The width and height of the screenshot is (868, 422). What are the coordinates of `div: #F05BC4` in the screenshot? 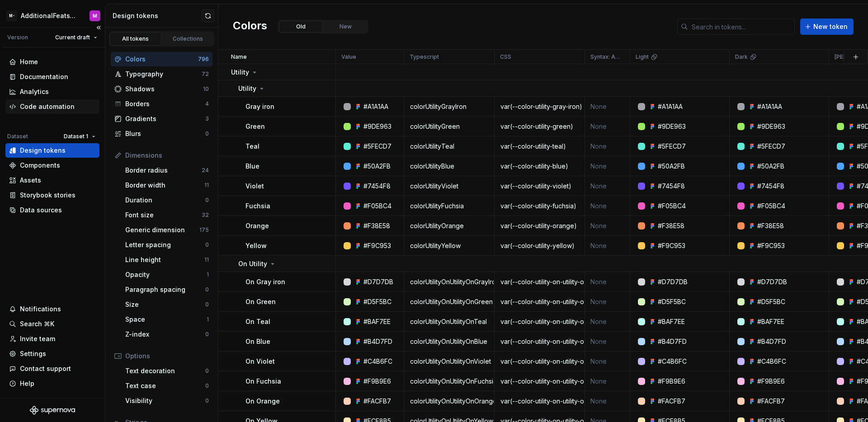 It's located at (771, 206).